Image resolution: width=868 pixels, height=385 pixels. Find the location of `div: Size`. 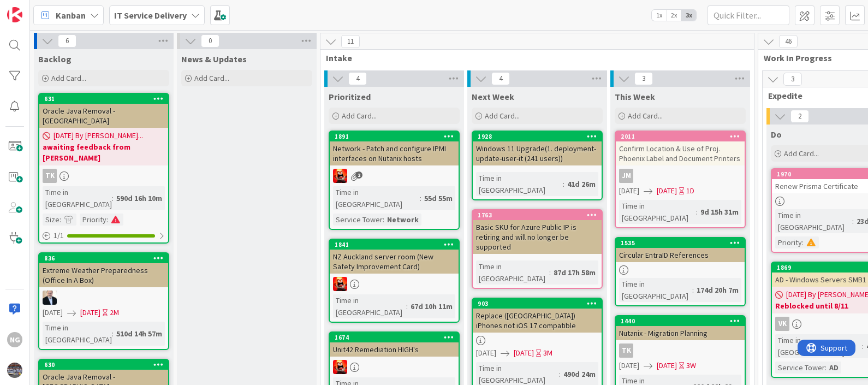

div: Size is located at coordinates (50, 219).